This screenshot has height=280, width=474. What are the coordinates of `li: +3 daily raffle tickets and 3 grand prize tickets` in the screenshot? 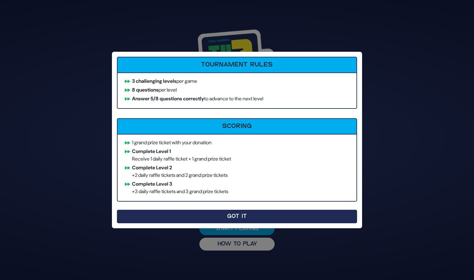 It's located at (237, 188).